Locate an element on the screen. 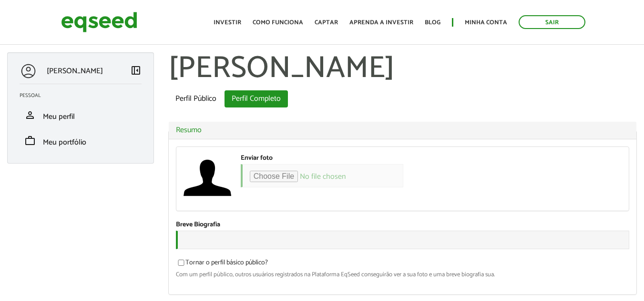 The height and width of the screenshot is (301, 644). img: Foto de Alexandre C A Prado is located at coordinates (207, 178).